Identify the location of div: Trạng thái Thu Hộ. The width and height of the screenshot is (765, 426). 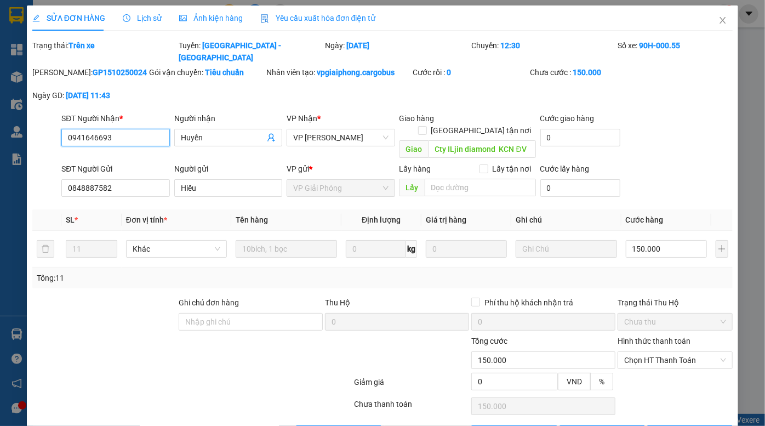
(675, 302).